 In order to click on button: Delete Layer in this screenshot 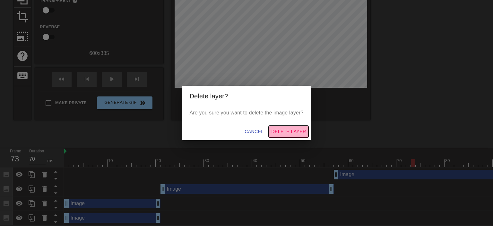, I will do `click(289, 131)`.